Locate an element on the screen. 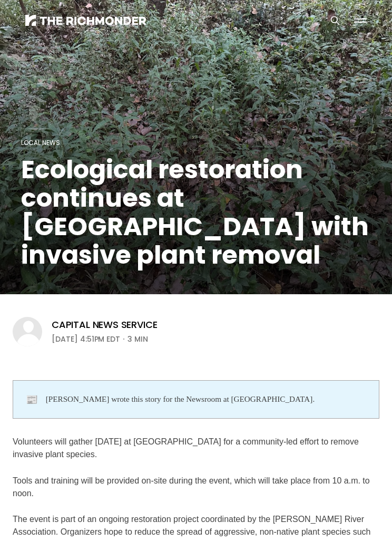 The width and height of the screenshot is (392, 541). a: Local News is located at coordinates (40, 142).